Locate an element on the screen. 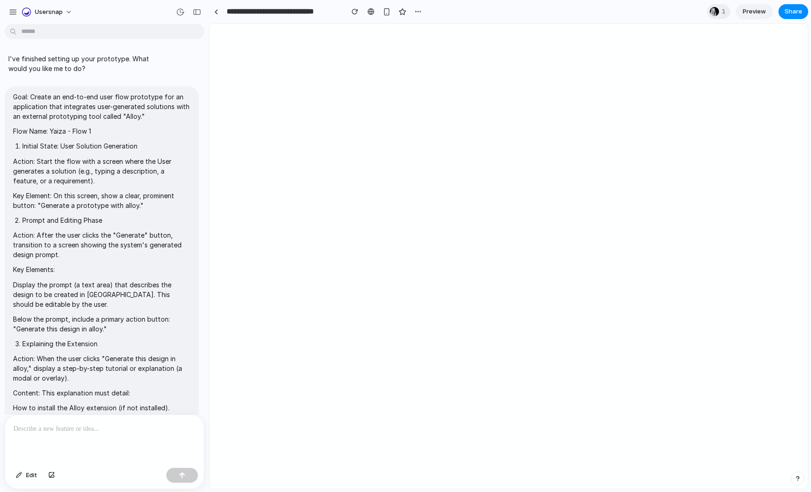 The image size is (811, 492). a: Preview is located at coordinates (754, 12).